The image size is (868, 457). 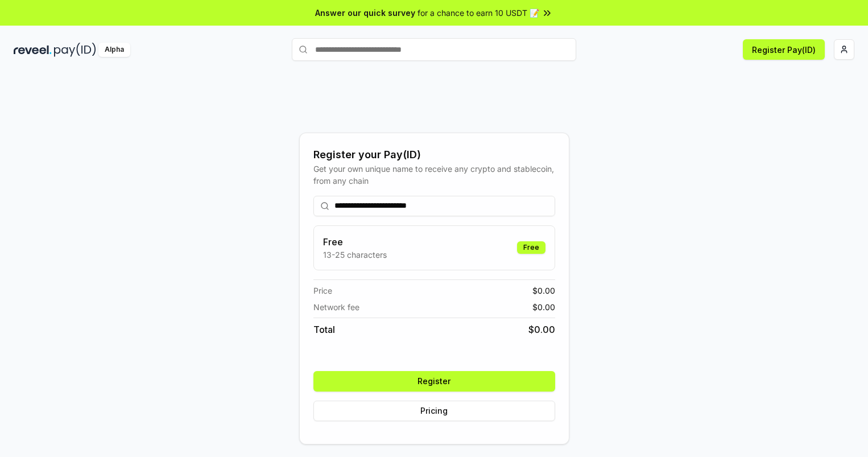 What do you see at coordinates (324, 329) in the screenshot?
I see `span: Total` at bounding box center [324, 329].